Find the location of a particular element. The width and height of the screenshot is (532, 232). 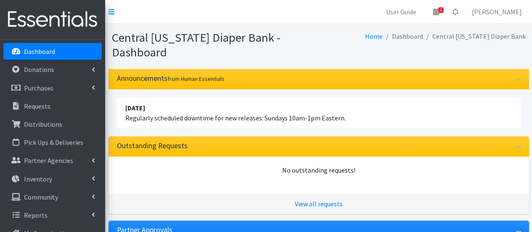

small: from Human Essentials is located at coordinates (196, 79).